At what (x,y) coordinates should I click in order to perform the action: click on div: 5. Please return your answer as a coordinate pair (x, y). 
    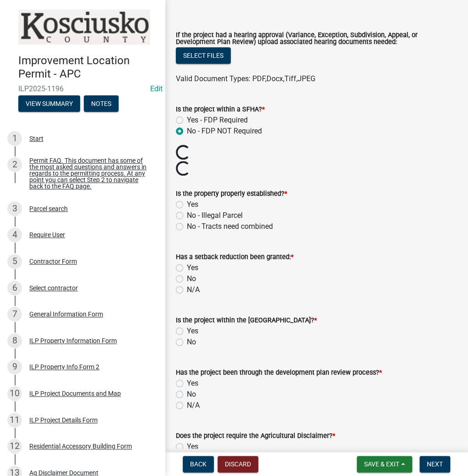
    Looking at the image, I should click on (15, 261).